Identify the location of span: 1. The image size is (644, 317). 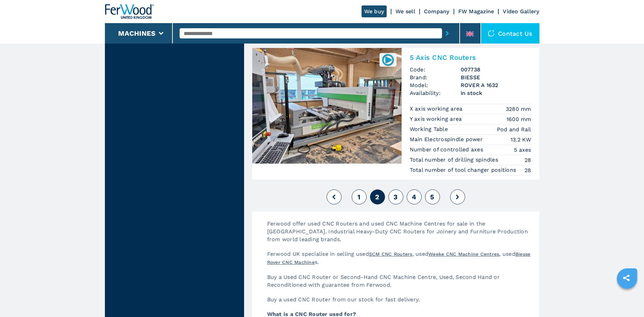
(359, 197).